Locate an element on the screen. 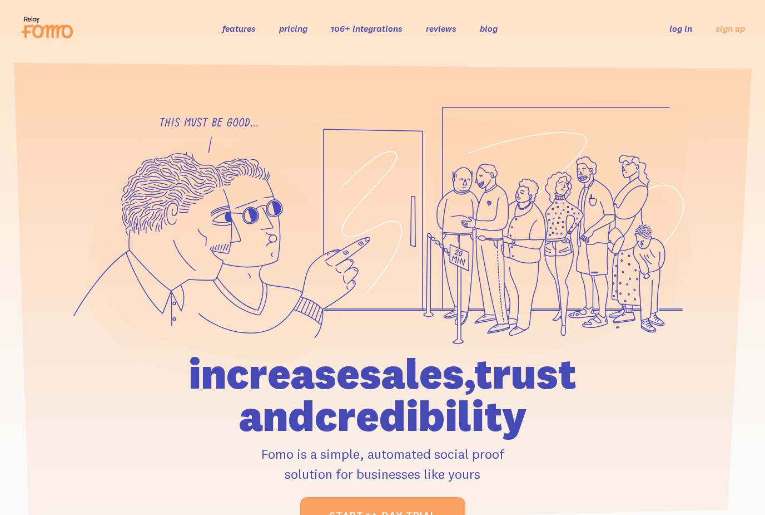 The width and height of the screenshot is (765, 515). a: features is located at coordinates (239, 28).